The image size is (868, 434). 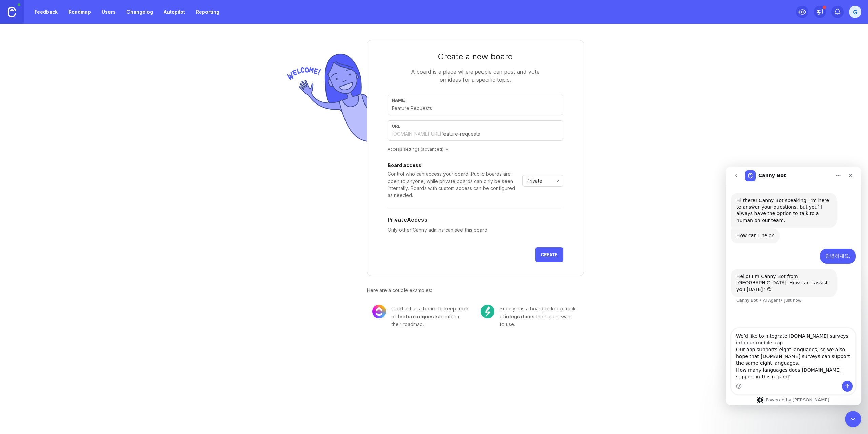 I want to click on a: Users, so click(x=109, y=12).